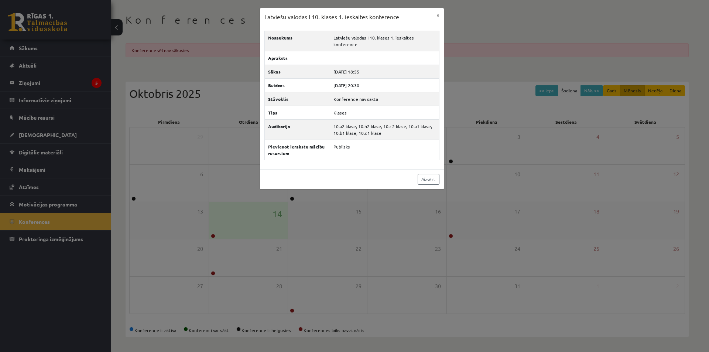  Describe the element at coordinates (384, 99) in the screenshot. I see `td: Konference nav sākta` at that location.